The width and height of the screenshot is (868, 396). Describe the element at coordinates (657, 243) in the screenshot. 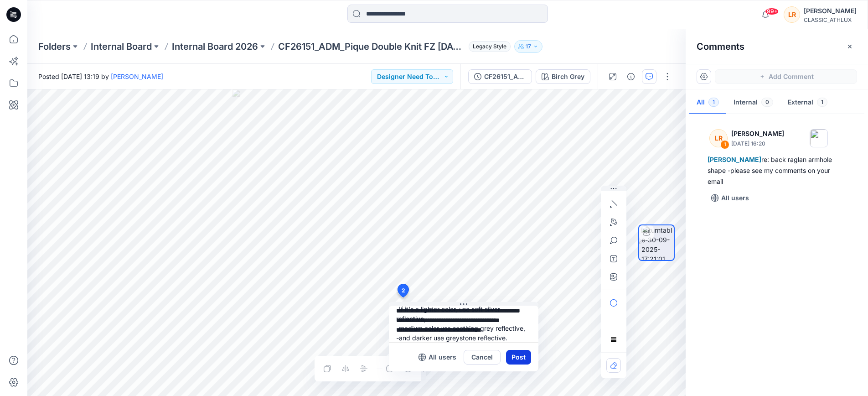

I see `img: turntable-30-09-2025-17:21:01` at that location.